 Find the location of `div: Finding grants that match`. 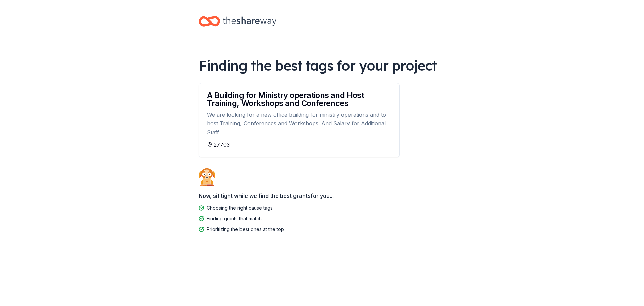

div: Finding grants that match is located at coordinates (234, 219).